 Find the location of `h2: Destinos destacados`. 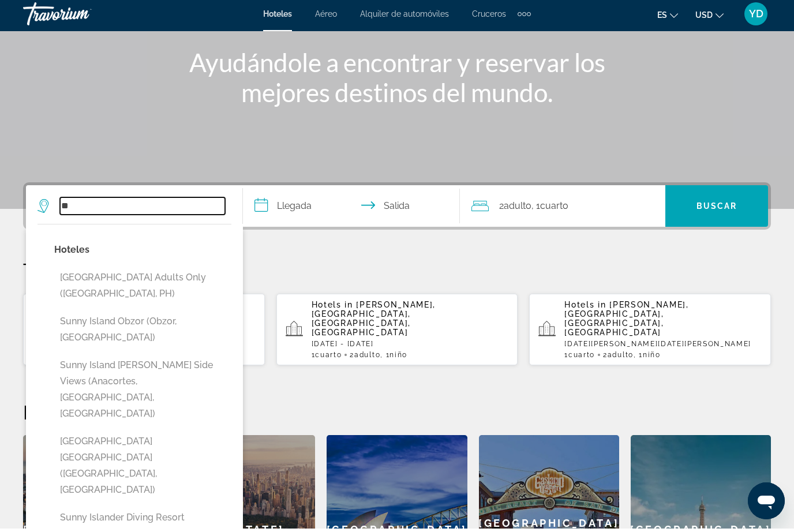

h2: Destinos destacados is located at coordinates (397, 415).